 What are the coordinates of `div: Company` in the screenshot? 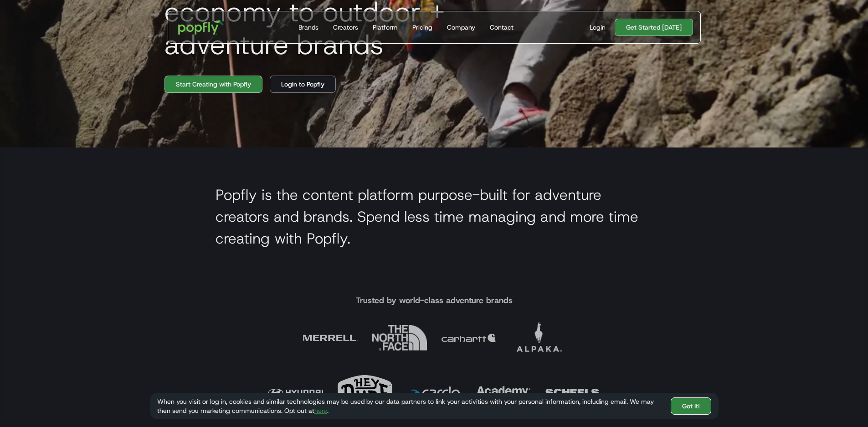 It's located at (461, 27).